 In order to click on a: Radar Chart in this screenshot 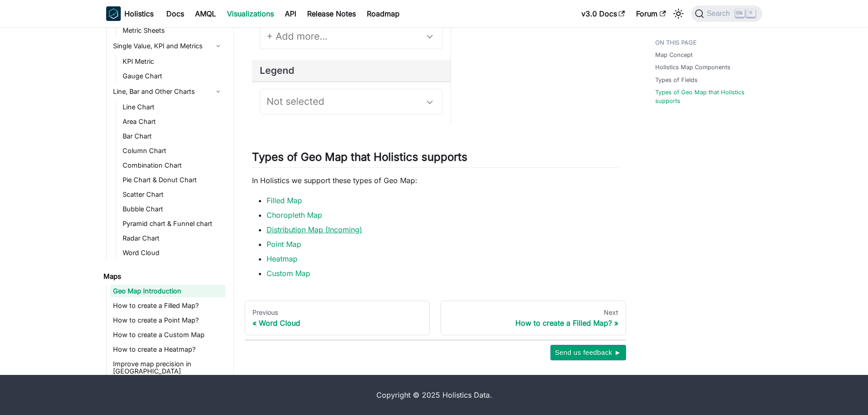, I will do `click(173, 239)`.